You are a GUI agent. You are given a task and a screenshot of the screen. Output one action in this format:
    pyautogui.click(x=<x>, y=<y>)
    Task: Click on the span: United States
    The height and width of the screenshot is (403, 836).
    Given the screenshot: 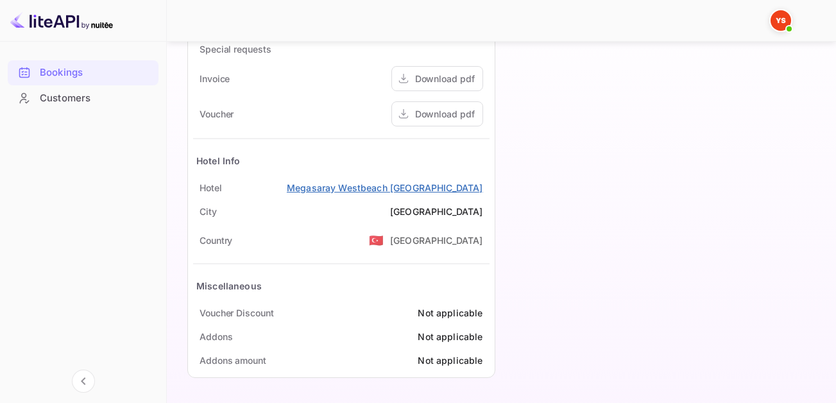 What is the action you would take?
    pyautogui.click(x=376, y=240)
    